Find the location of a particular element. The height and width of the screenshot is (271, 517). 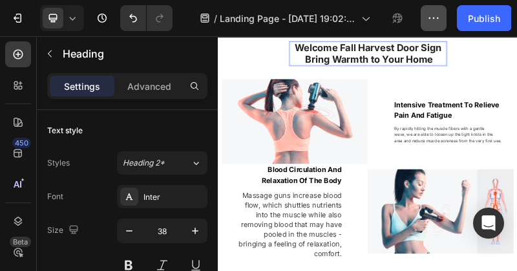

div: Open Intercom Messenger is located at coordinates (489, 223).